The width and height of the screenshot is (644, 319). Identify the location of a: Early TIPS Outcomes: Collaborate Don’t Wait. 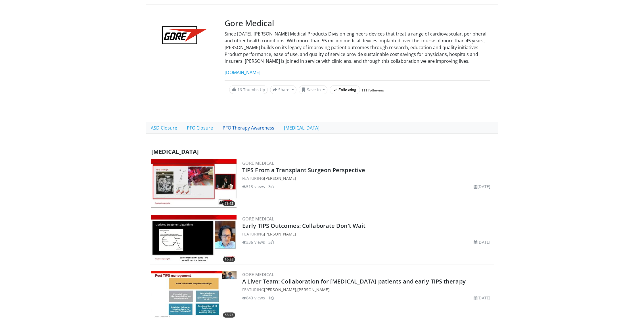
(304, 226).